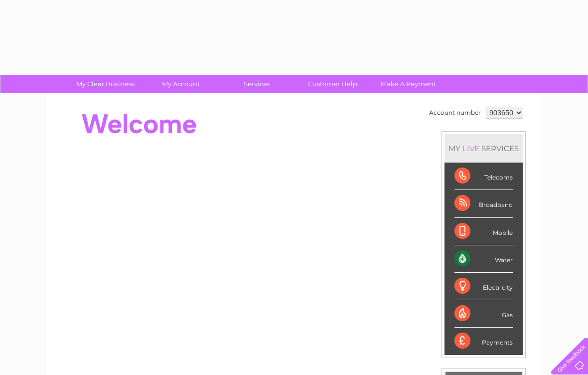 The height and width of the screenshot is (375, 588). Describe the element at coordinates (484, 231) in the screenshot. I see `div: Mobile` at that location.